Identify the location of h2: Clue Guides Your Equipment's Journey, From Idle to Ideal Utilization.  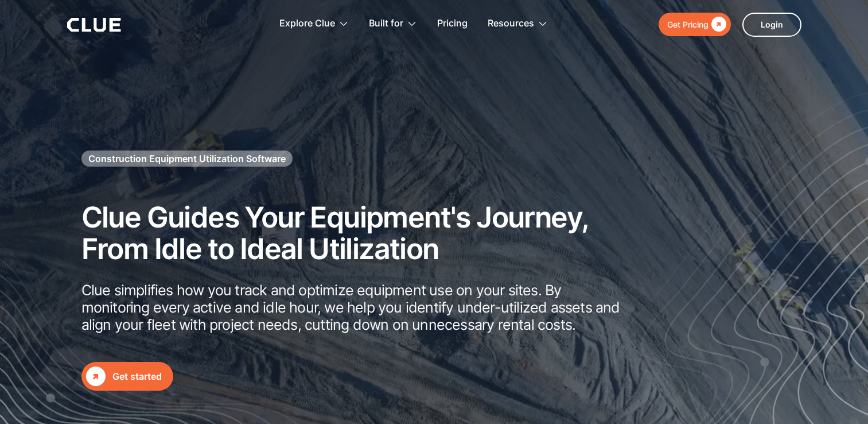
(354, 233).